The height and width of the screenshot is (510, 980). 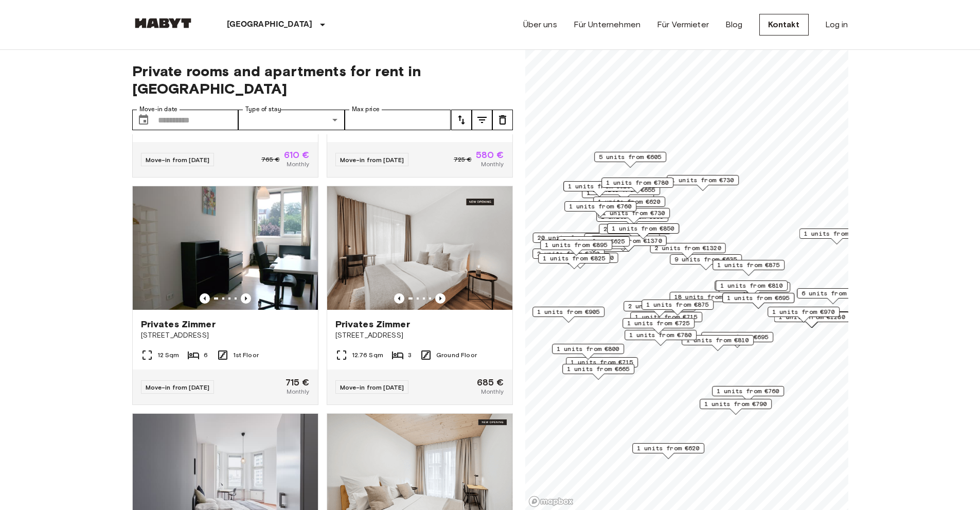 I want to click on span: 18 units from €650, so click(x=707, y=297).